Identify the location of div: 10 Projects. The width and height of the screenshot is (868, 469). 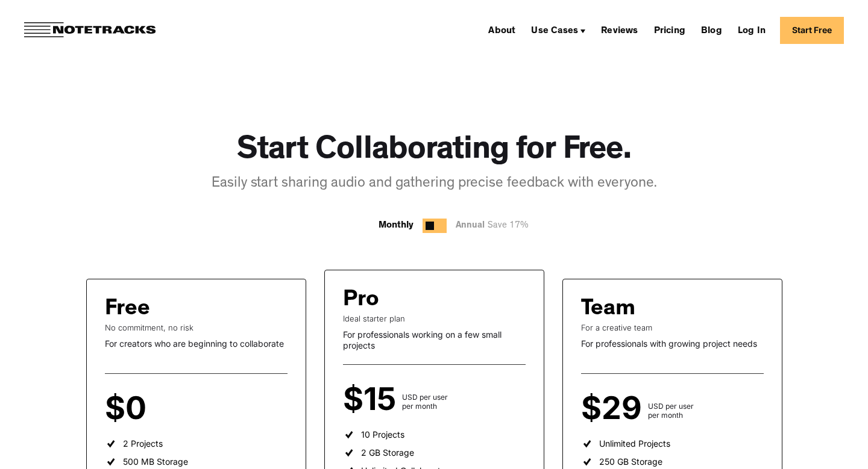
(383, 435).